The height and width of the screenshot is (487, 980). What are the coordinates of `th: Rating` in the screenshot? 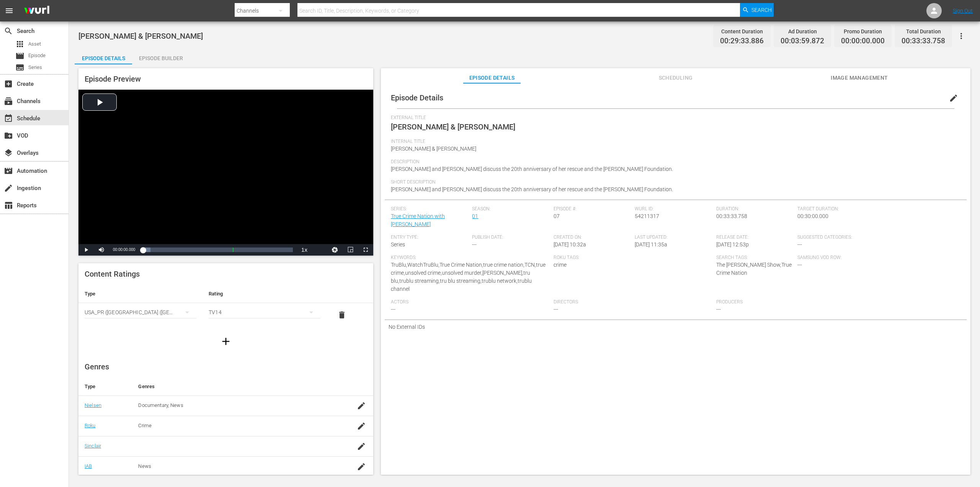 It's located at (265, 294).